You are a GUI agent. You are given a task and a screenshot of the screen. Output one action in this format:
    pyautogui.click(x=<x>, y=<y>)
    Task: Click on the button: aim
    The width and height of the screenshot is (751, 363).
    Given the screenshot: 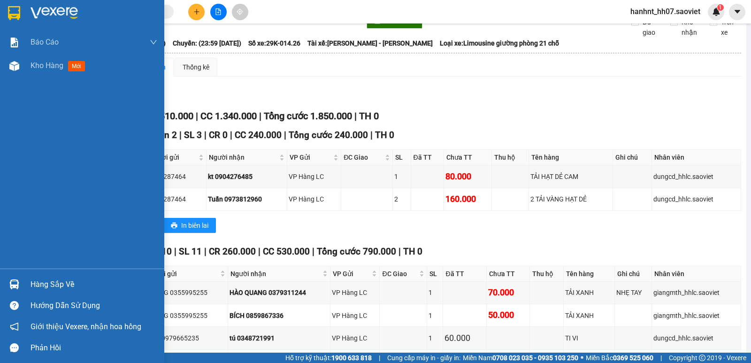 What is the action you would take?
    pyautogui.click(x=240, y=12)
    